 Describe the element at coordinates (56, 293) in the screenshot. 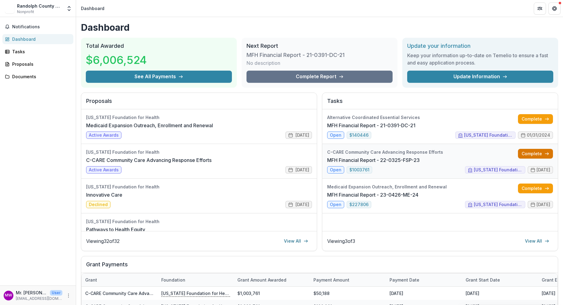

I see `p: User` at that location.